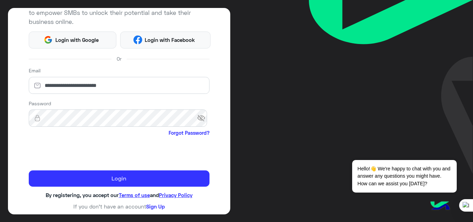 Image resolution: width=473 pixels, height=222 pixels. I want to click on a: Forgot Password?, so click(189, 133).